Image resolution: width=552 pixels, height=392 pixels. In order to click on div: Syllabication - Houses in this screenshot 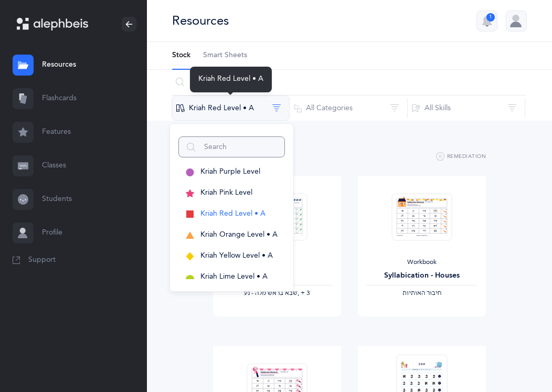, I will do `click(422, 275)`.